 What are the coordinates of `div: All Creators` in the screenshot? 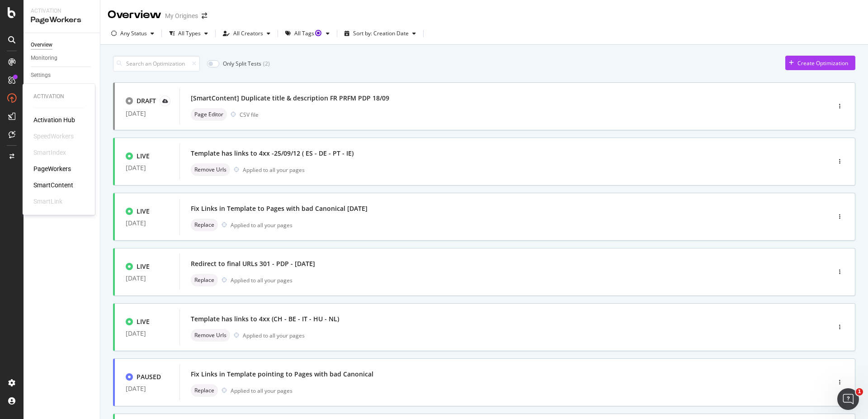 It's located at (248, 33).